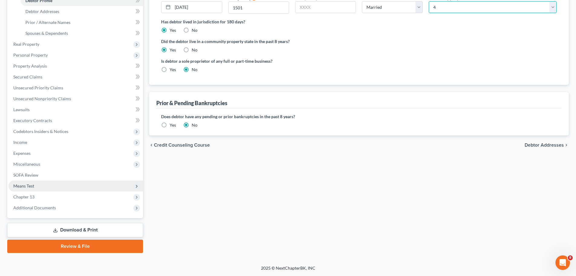  Describe the element at coordinates (33, 120) in the screenshot. I see `span: Executory Contracts` at that location.